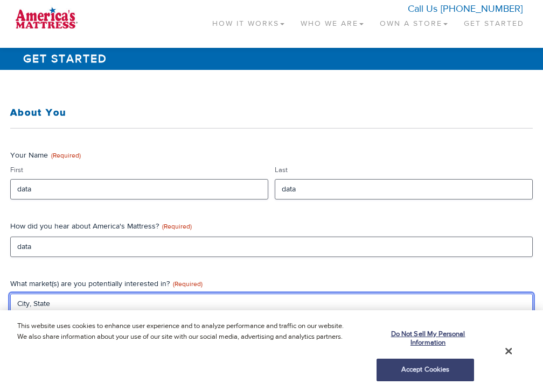 The width and height of the screenshot is (543, 392). I want to click on img: logo, so click(46, 19).